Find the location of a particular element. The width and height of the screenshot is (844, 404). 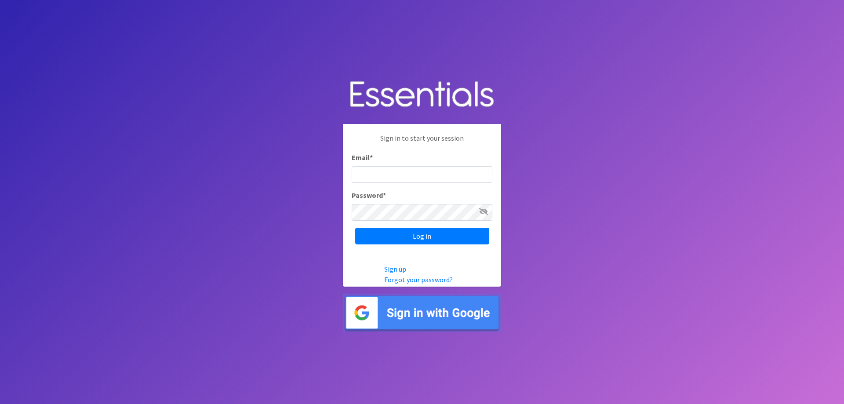

label: Password is located at coordinates (369, 195).